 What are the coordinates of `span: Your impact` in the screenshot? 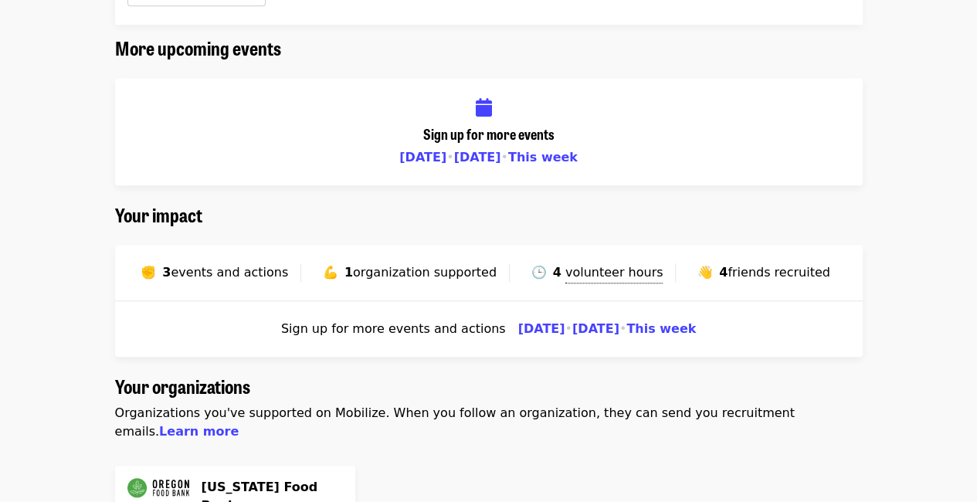 It's located at (158, 214).